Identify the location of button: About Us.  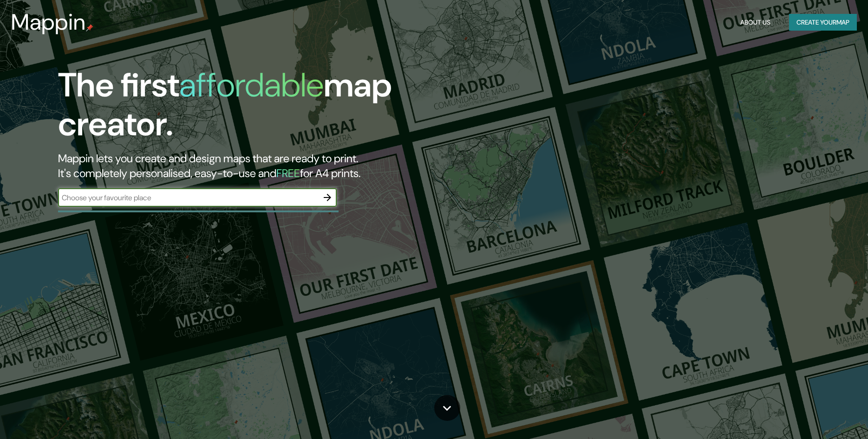
(755, 22).